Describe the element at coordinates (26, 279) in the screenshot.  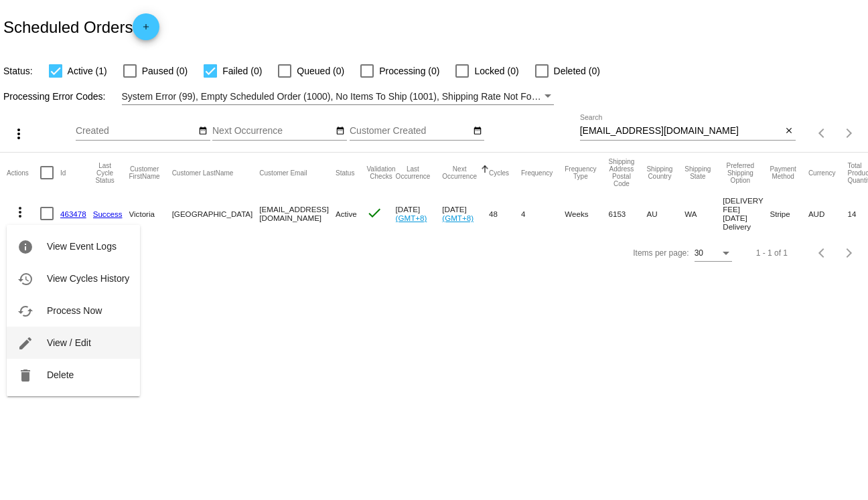
I see `mat-icon: history` at that location.